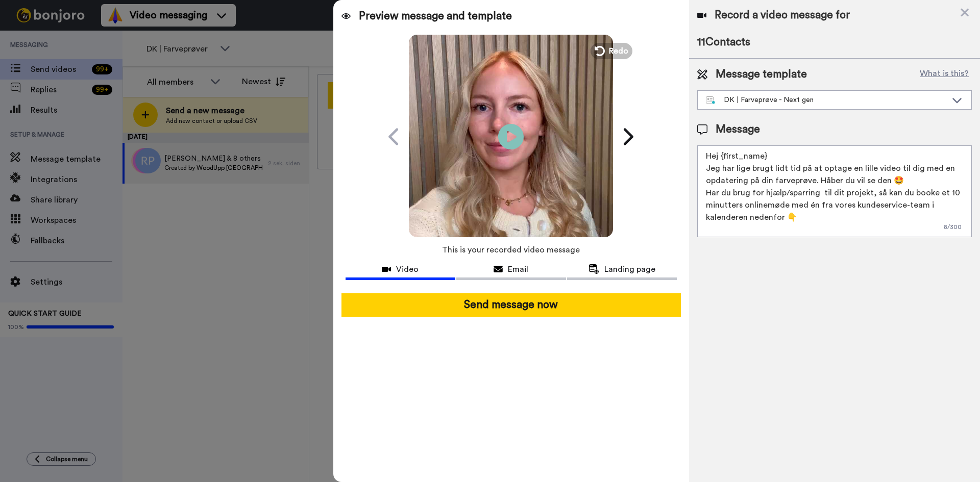 Image resolution: width=980 pixels, height=482 pixels. Describe the element at coordinates (511, 305) in the screenshot. I see `button: Send message now` at that location.